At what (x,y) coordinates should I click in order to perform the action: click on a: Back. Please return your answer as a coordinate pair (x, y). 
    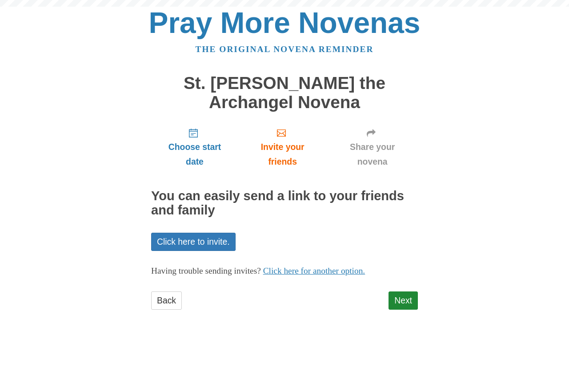
    Looking at the image, I should click on (166, 300).